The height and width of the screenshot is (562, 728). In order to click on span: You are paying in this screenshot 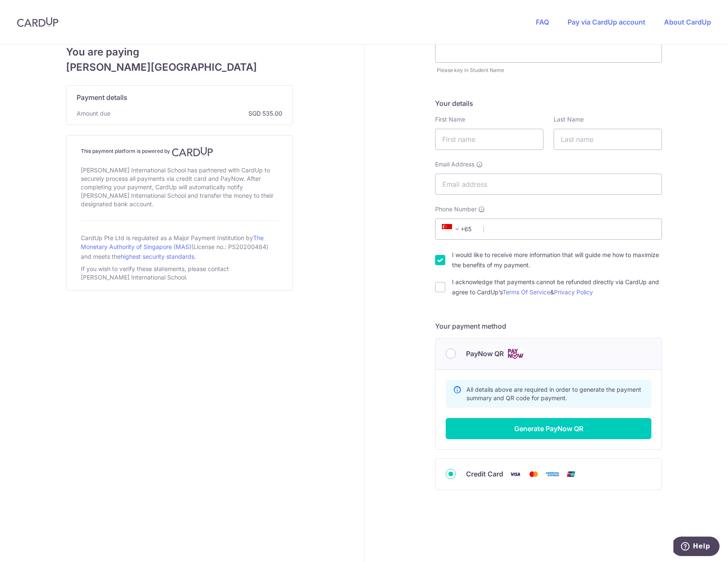, I will do `click(180, 52)`.